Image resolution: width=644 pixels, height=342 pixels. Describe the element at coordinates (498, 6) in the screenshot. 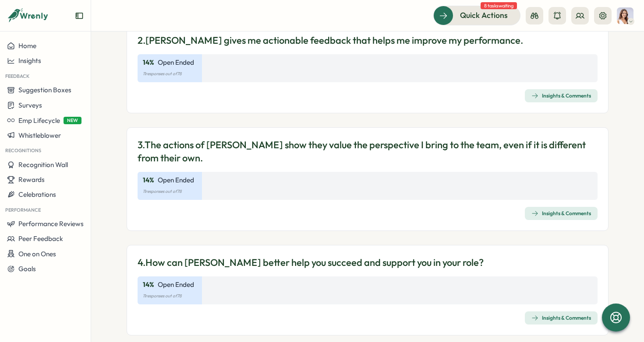

I see `span: 8 tasks waiting` at that location.